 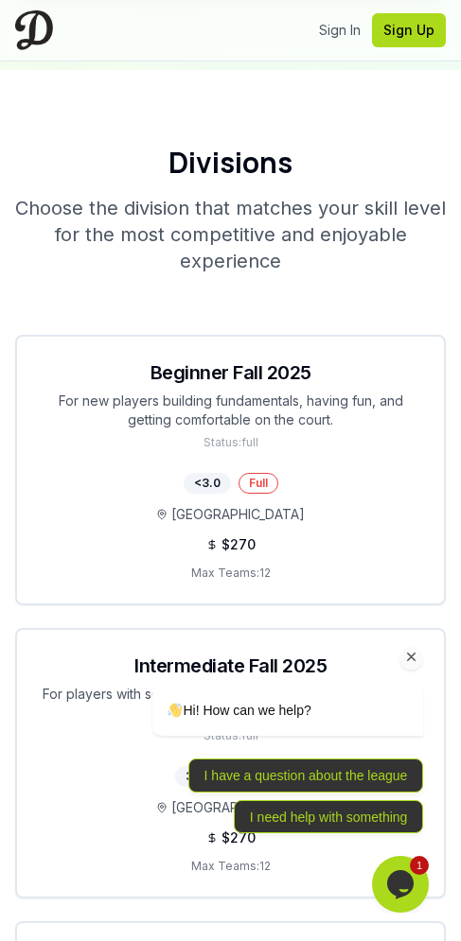 What do you see at coordinates (171, 246) in the screenshot?
I see `div: 👋Hi! How can we help?I have a question about the leagueI need help with something` at bounding box center [171, 246].